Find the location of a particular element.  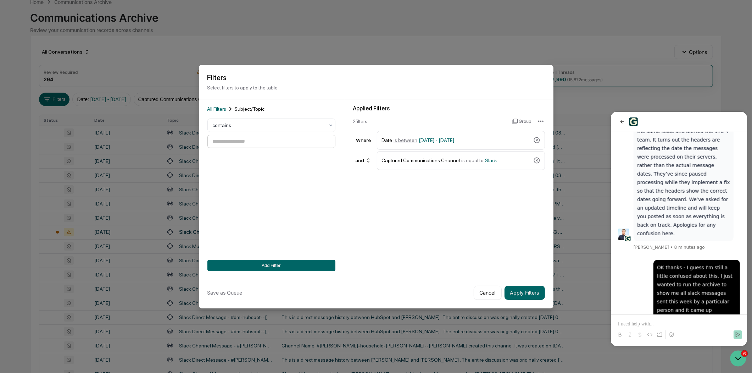

button: Add Filter is located at coordinates (271, 265).